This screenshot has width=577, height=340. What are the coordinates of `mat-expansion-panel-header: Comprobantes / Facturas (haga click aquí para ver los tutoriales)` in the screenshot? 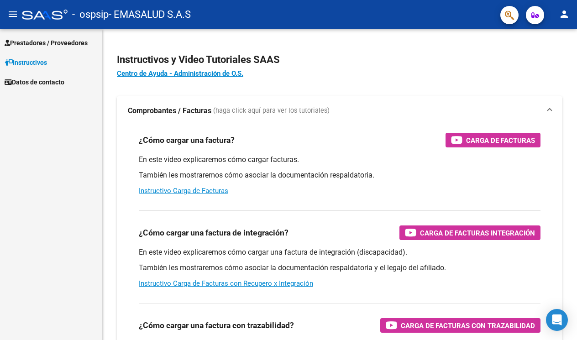 It's located at (340, 111).